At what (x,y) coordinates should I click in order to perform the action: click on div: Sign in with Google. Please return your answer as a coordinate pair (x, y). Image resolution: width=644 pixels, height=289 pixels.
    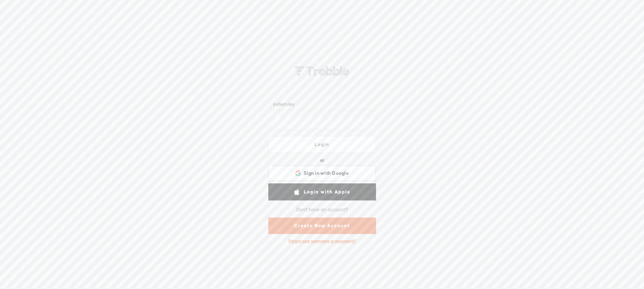
    Looking at the image, I should click on (322, 173).